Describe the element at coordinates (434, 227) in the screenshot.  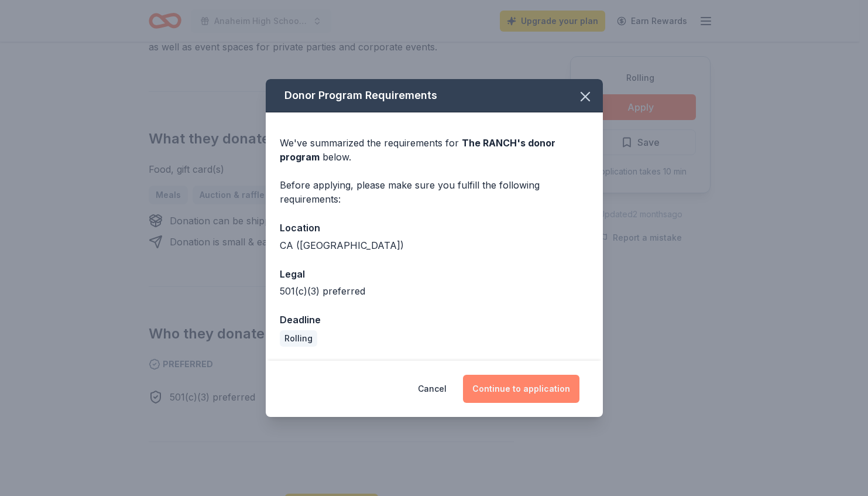
I see `div: Location` at that location.